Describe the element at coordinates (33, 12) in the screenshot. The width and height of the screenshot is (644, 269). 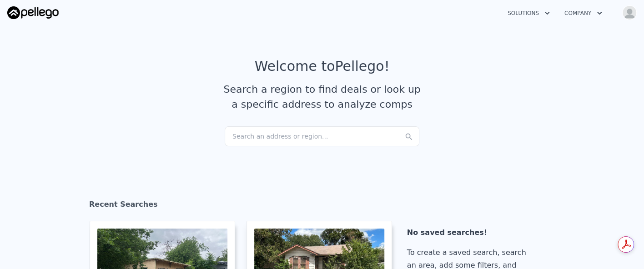
I see `img: Pellego` at that location.